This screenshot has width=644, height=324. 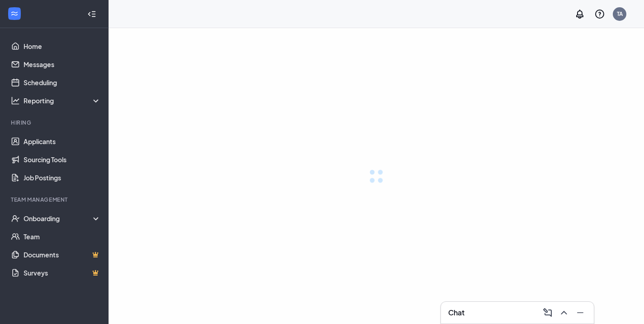 I want to click on a: Messages, so click(x=62, y=64).